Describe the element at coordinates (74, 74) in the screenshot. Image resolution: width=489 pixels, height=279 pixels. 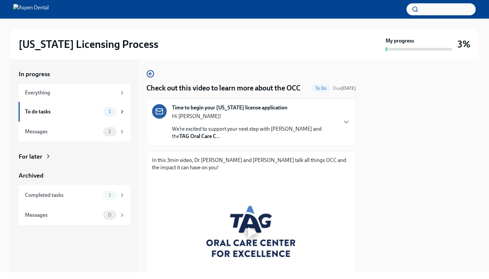
I see `a: In progress` at that location.